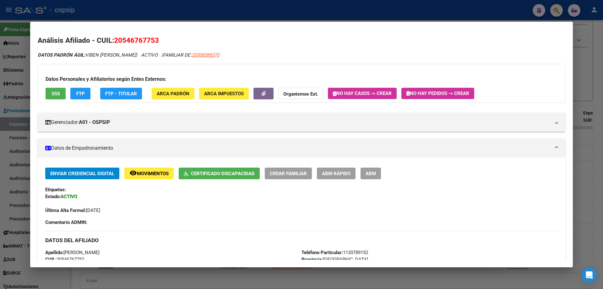 Image resolution: width=603 pixels, height=289 pixels. Describe the element at coordinates (302, 122) in the screenshot. I see `mat-expansion-panel-header: Gerenciador:A01 - OSPSIP` at that location.